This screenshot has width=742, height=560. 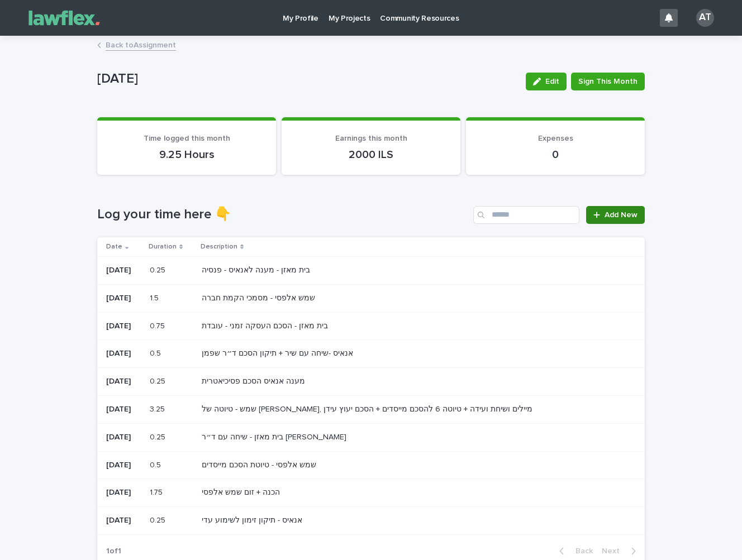 What do you see at coordinates (158, 325) in the screenshot?
I see `p: 0.75` at bounding box center [158, 325].